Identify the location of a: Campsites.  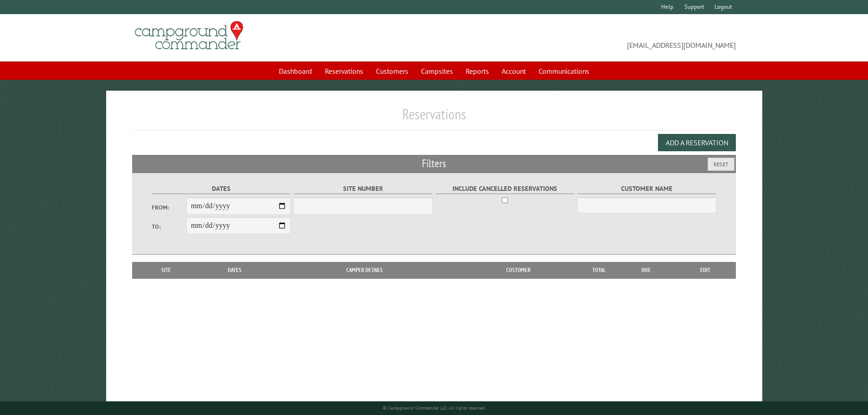
(437, 71).